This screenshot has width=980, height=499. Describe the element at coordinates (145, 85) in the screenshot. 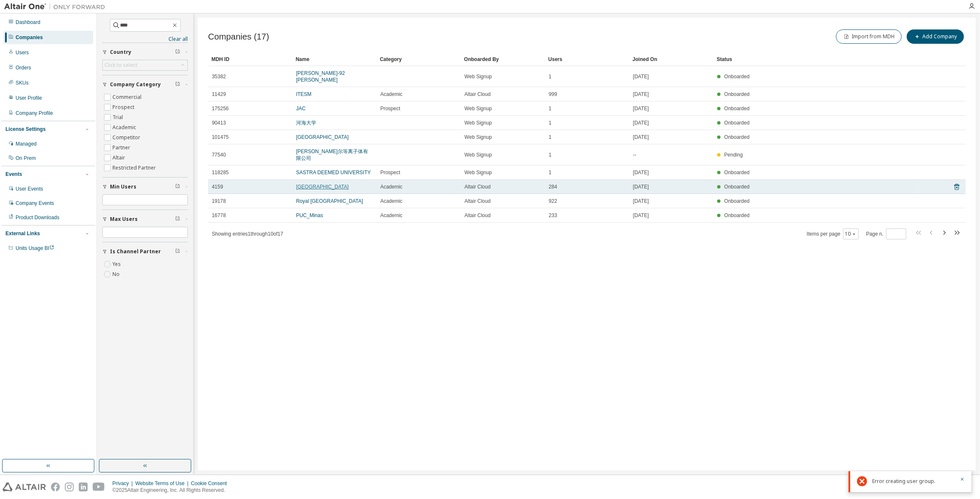

I see `button: Company Category` at that location.